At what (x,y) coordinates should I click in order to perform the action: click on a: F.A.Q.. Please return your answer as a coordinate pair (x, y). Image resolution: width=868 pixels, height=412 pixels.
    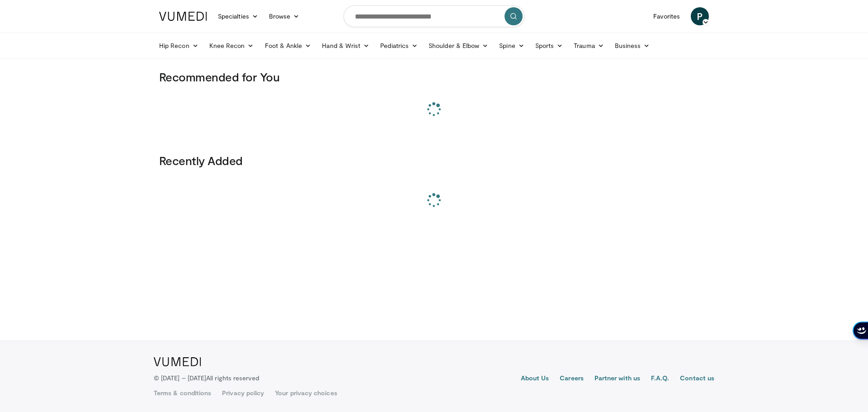
    Looking at the image, I should click on (660, 379).